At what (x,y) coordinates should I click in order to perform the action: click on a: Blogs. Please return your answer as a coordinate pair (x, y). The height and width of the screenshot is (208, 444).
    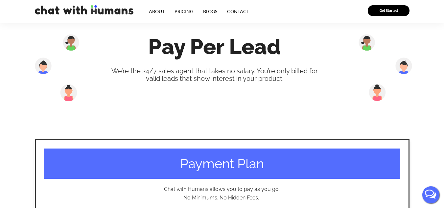
    Looking at the image, I should click on (210, 11).